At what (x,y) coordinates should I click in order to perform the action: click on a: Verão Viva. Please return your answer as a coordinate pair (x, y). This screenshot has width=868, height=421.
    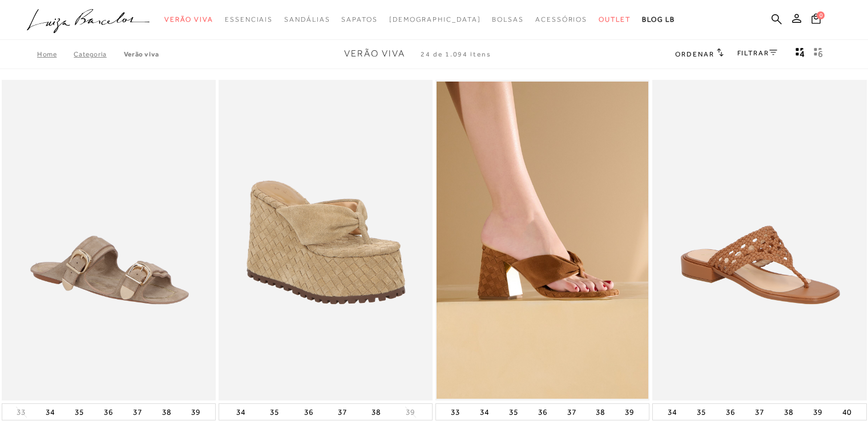
    Looking at the image, I should click on (142, 54).